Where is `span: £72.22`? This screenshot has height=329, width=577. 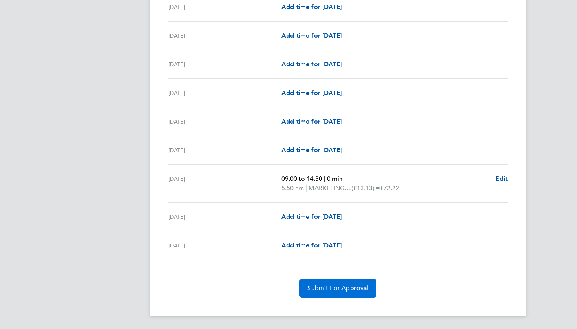 span: £72.22 is located at coordinates (389, 188).